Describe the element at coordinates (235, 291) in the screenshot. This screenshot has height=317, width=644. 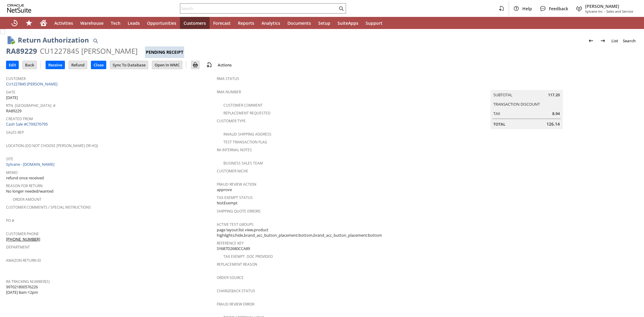
I see `a: Chargeback Status` at that location.